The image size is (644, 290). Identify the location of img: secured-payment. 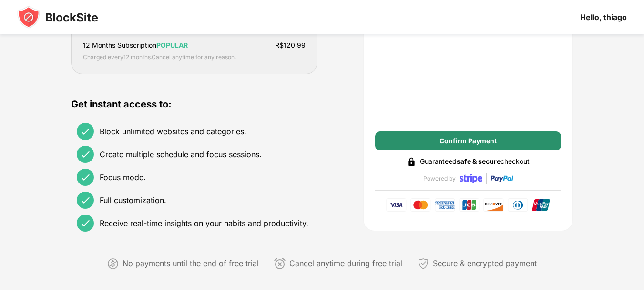
(423, 264).